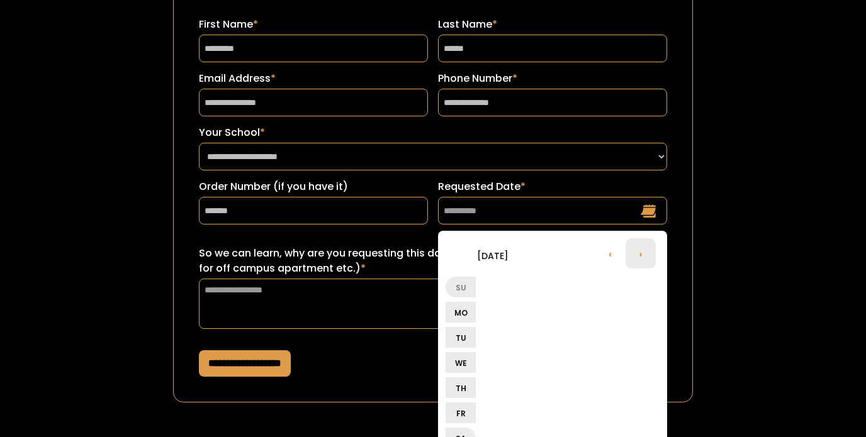  I want to click on label: Order Number (if you have it), so click(313, 187).